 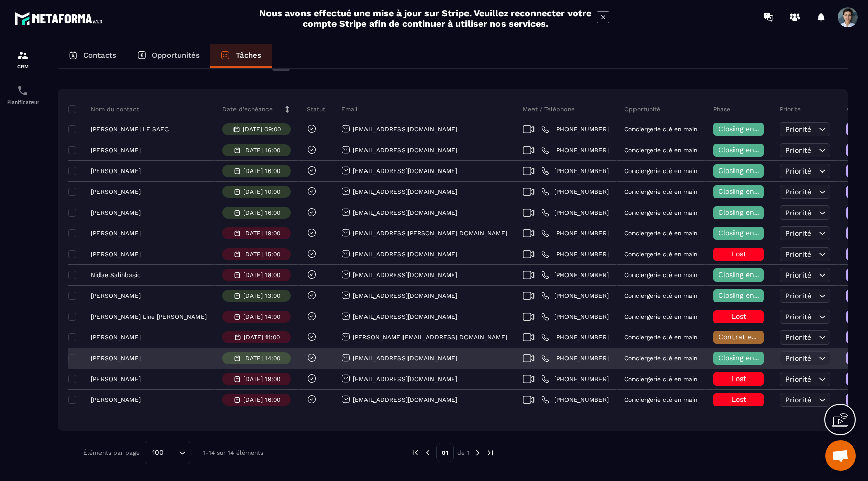 What do you see at coordinates (104, 109) in the screenshot?
I see `p: Nom du contact` at bounding box center [104, 109].